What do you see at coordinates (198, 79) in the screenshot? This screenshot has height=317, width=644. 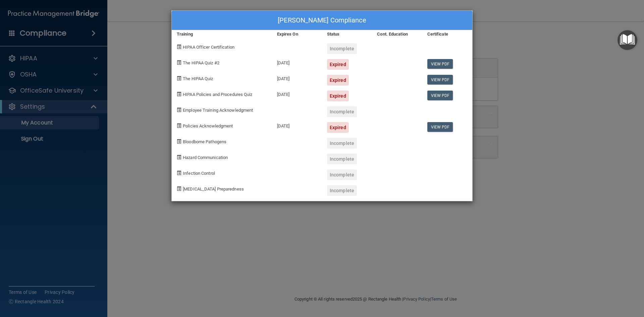 I see `span: The HIPAA Quiz` at bounding box center [198, 79].